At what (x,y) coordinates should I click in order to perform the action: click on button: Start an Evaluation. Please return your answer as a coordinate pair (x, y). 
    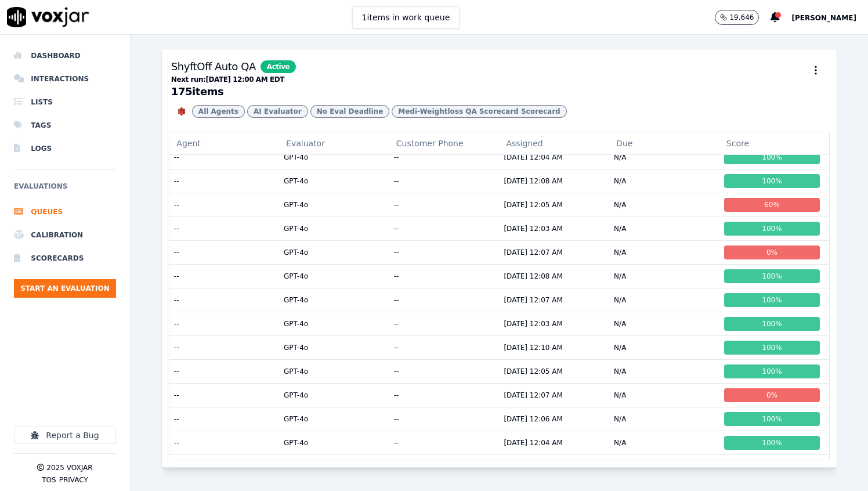
    Looking at the image, I should click on (65, 288).